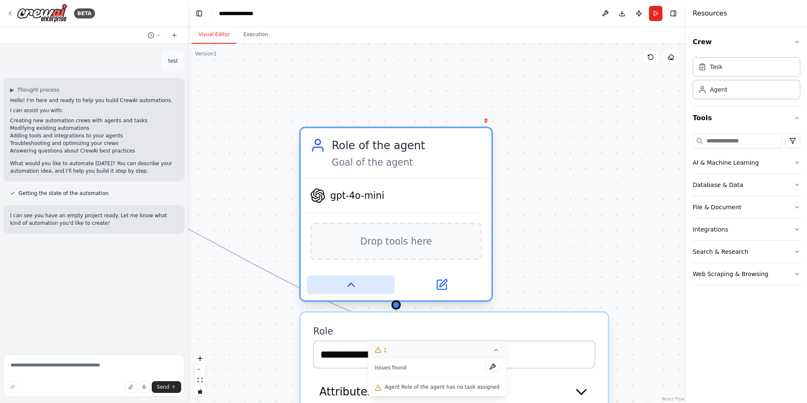 This screenshot has width=807, height=403. I want to click on div: BETA, so click(85, 13).